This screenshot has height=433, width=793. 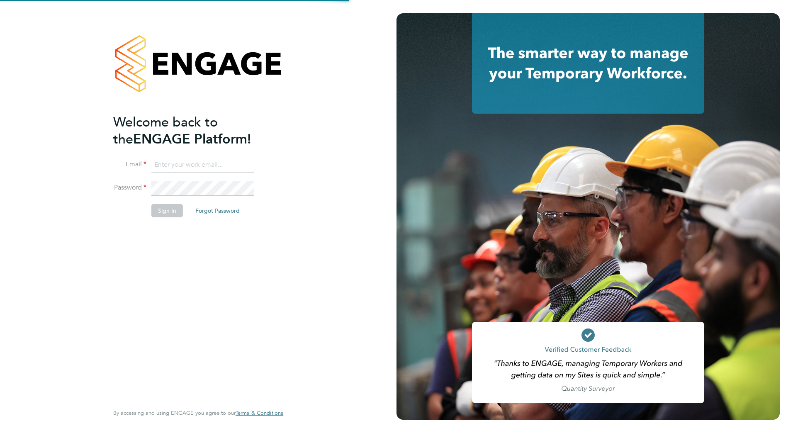 What do you see at coordinates (130, 187) in the screenshot?
I see `label: Password` at bounding box center [130, 187].